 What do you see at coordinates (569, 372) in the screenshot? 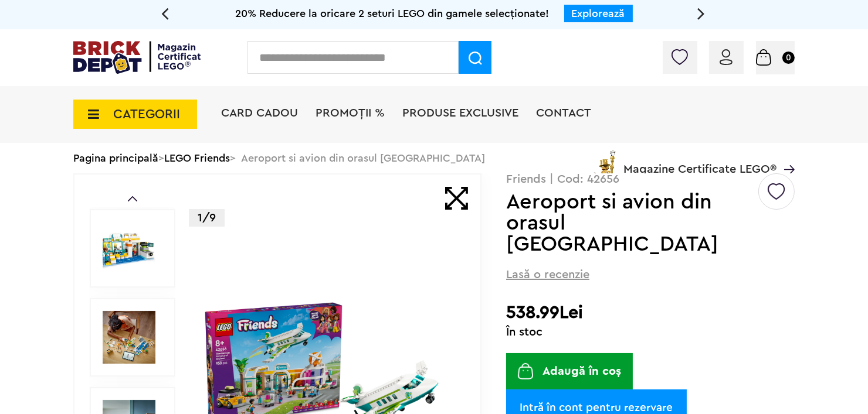
I see `button: Adaugă în coș` at bounding box center [569, 372].